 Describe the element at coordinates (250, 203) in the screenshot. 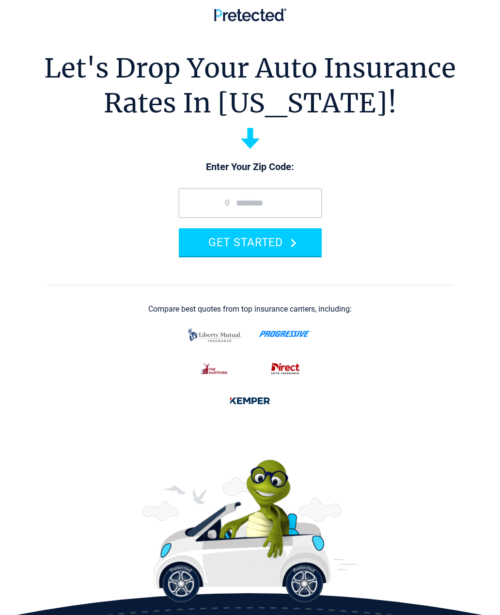

I see `input: zip code` at that location.